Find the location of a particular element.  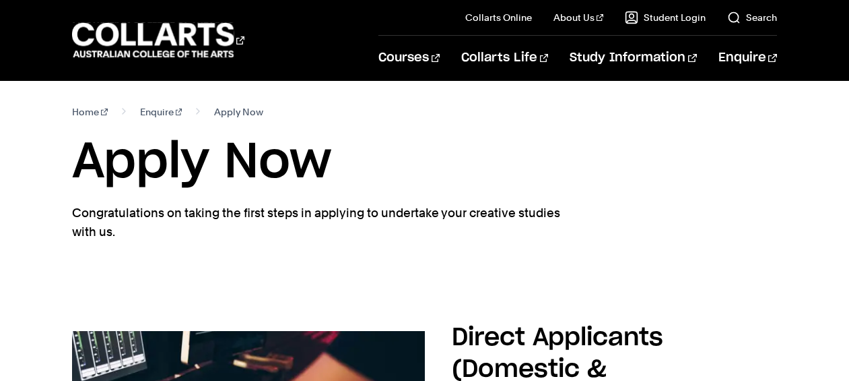

a: Courses is located at coordinates (409, 58).